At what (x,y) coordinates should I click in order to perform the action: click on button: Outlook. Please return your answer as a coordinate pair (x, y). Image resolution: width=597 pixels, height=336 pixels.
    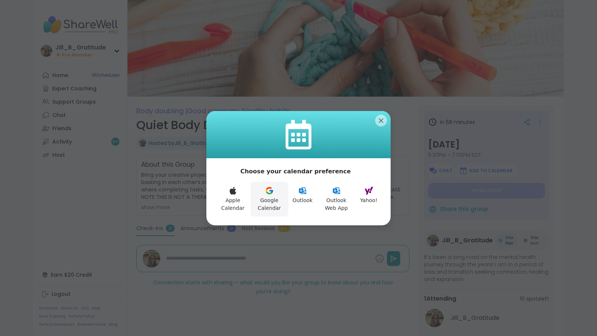
    Looking at the image, I should click on (303, 199).